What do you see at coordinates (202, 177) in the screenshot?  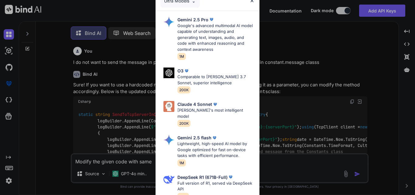 I see `p: DeepSeek R1 (671B-Full)` at bounding box center [202, 177].